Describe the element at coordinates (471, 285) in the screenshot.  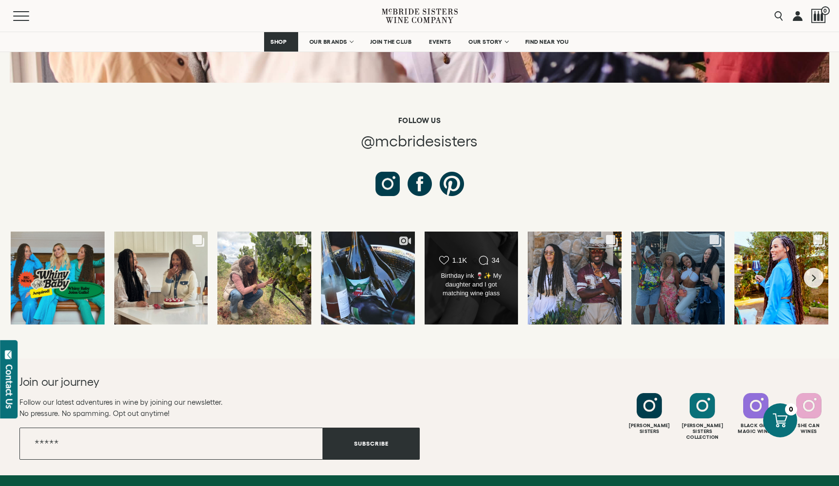
I see `div: Birthday ink 🍷✨ My daughter and I got matching wine glass tattoos as a symbol of love, legacy, an...` at that location.